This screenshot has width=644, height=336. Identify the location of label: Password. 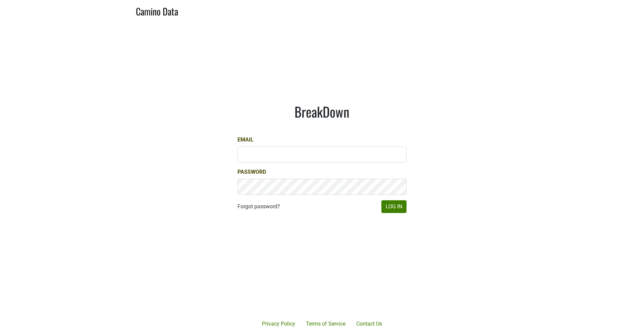
(252, 172).